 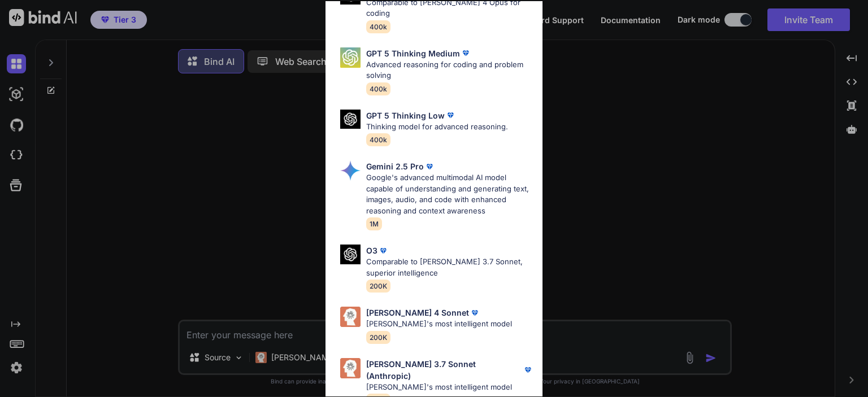 What do you see at coordinates (450, 195) in the screenshot?
I see `p: Google's advanced multimodal AI model capable of understanding and generating text, images, audio...` at bounding box center [450, 195].